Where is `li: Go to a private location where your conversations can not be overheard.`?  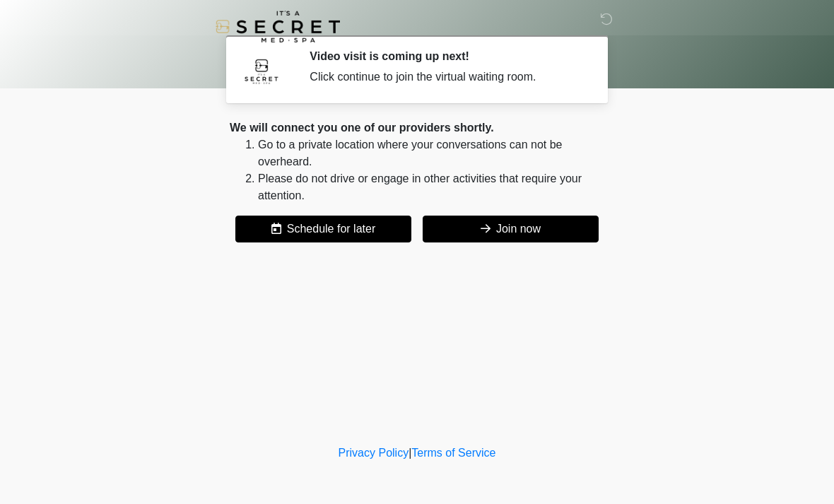
li: Go to a private location where your conversations can not be overheard. is located at coordinates (431, 154).